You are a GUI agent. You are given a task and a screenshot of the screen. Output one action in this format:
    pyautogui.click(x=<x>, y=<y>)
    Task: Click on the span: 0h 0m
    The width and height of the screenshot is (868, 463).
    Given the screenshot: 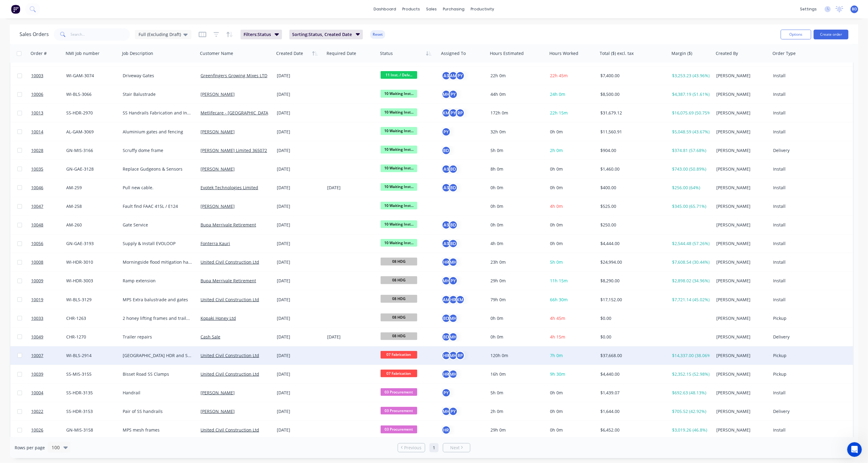 What is the action you would take?
    pyautogui.click(x=557, y=187)
    